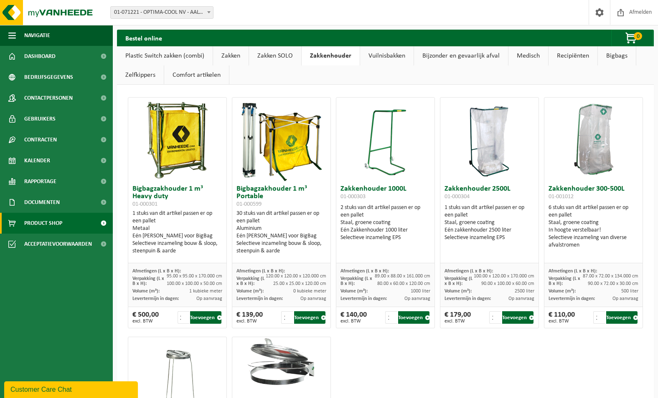 The height and width of the screenshot is (398, 658). What do you see at coordinates (528, 56) in the screenshot?
I see `a: Medisch` at bounding box center [528, 56].